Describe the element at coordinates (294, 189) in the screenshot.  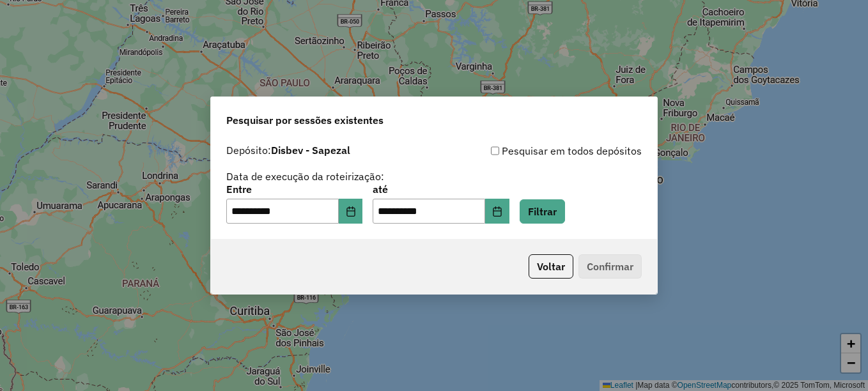
I see `label: Entre` at that location.